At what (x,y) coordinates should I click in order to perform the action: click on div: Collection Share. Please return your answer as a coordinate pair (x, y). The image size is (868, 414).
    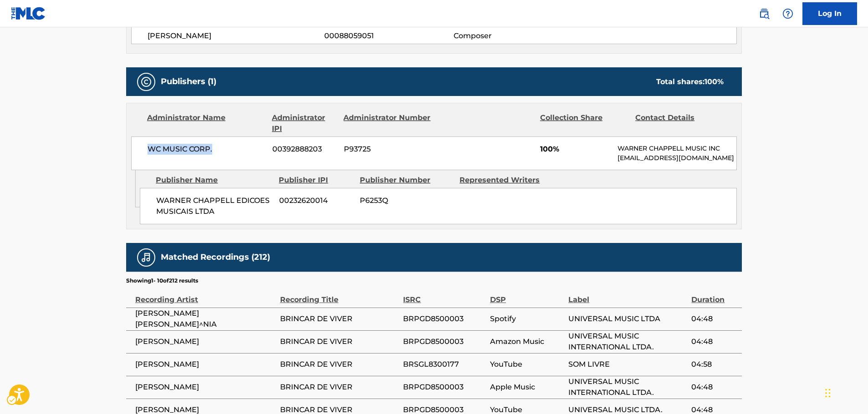
    Looking at the image, I should click on (584, 123).